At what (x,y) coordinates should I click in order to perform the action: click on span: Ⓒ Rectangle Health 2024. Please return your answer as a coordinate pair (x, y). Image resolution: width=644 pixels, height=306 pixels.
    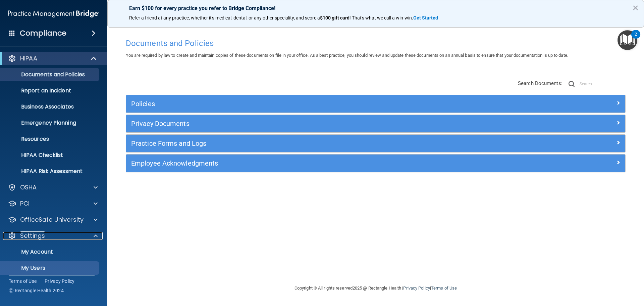
    Looking at the image, I should click on (36, 290).